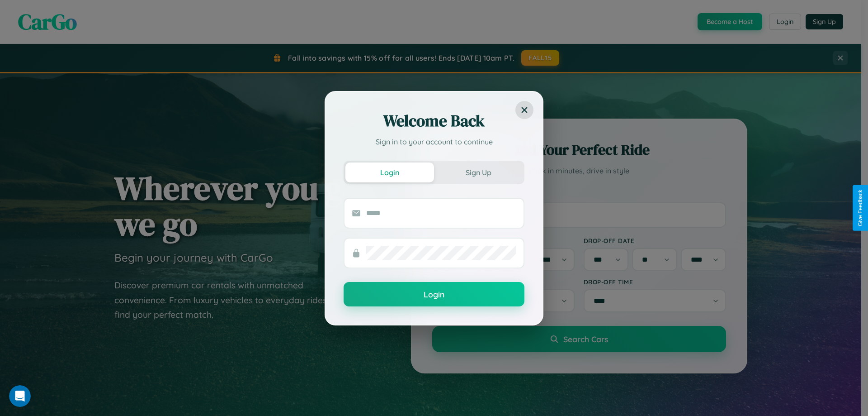 The height and width of the screenshot is (416, 868). I want to click on h2: Welcome Back, so click(434, 120).